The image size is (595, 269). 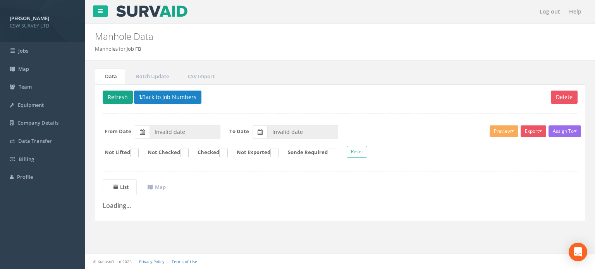 What do you see at coordinates (24, 69) in the screenshot?
I see `span: Map` at bounding box center [24, 69].